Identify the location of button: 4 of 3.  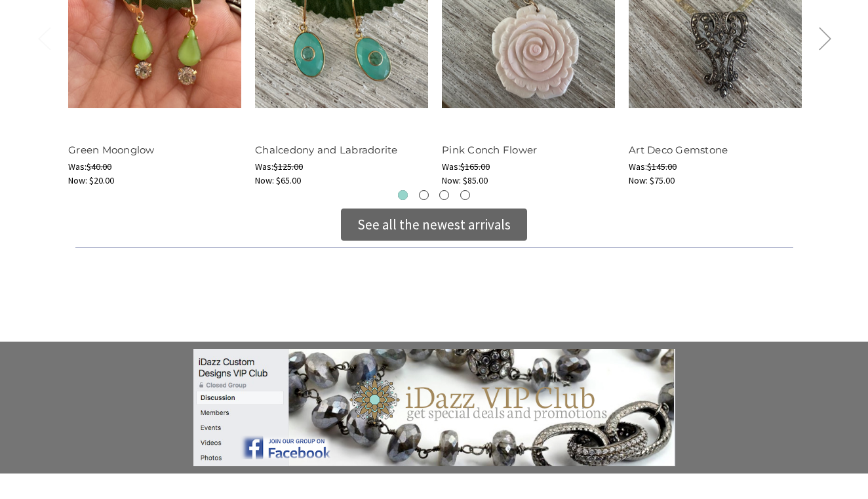
(465, 195).